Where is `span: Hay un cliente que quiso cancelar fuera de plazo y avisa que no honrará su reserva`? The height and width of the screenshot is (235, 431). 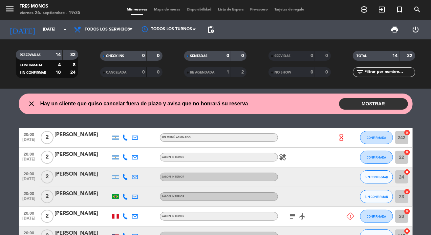
span: Hay un cliente que quiso cancelar fuera de plazo y avisa que no honrará su reserva is located at coordinates (144, 104).